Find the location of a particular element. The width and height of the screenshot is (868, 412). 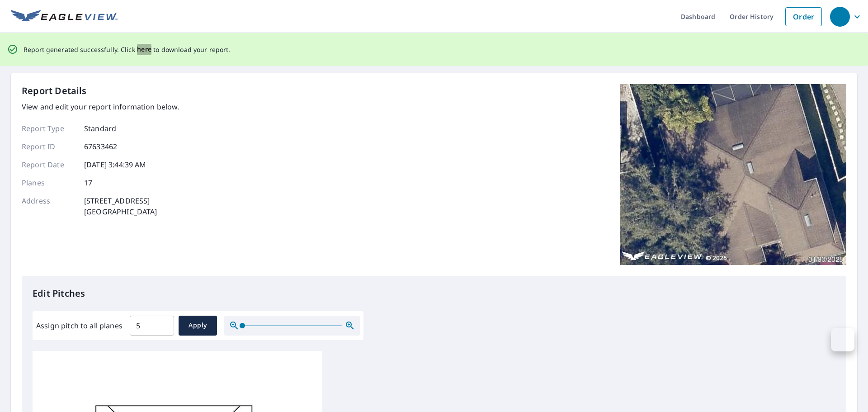

a: Order is located at coordinates (803, 17).